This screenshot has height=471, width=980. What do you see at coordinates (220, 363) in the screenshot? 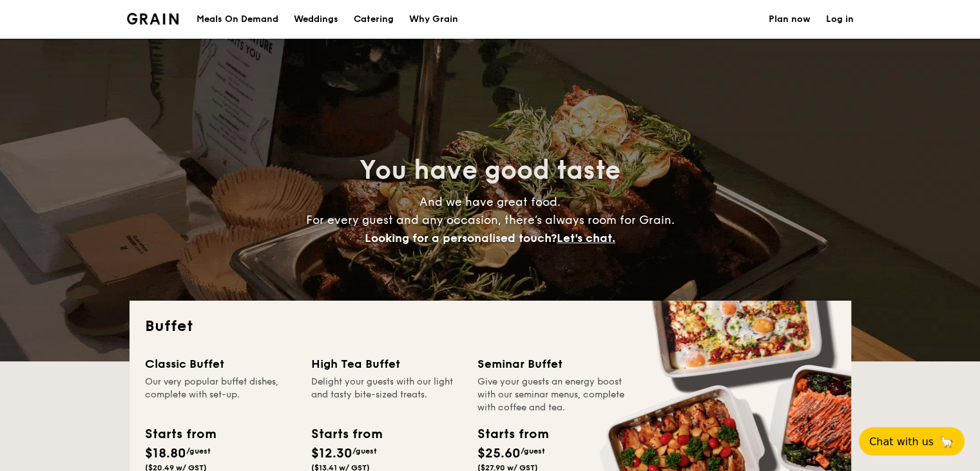
I see `div: Classic Buffet` at bounding box center [220, 363].